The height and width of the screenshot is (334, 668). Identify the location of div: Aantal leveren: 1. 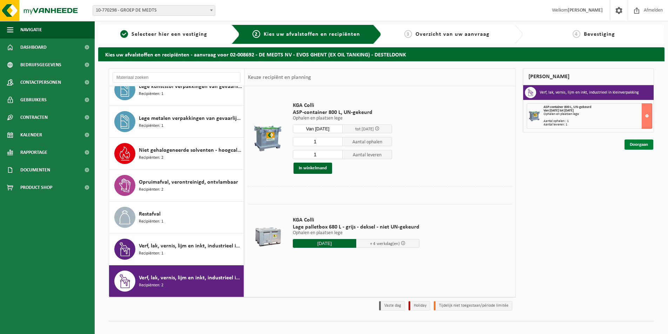
(597, 125).